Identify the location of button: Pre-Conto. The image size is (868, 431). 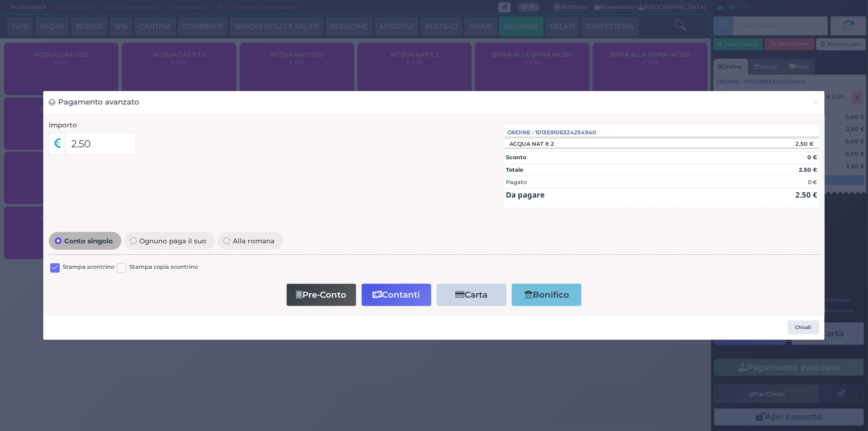
(321, 294).